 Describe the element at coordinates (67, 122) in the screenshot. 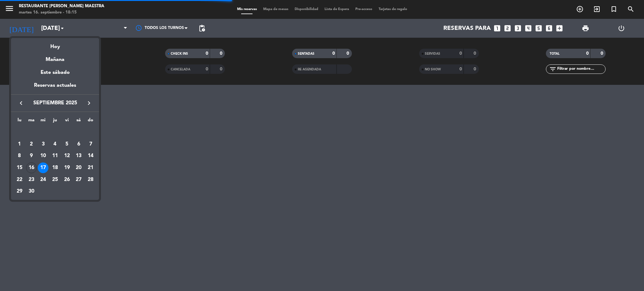

I see `th: viernes` at that location.